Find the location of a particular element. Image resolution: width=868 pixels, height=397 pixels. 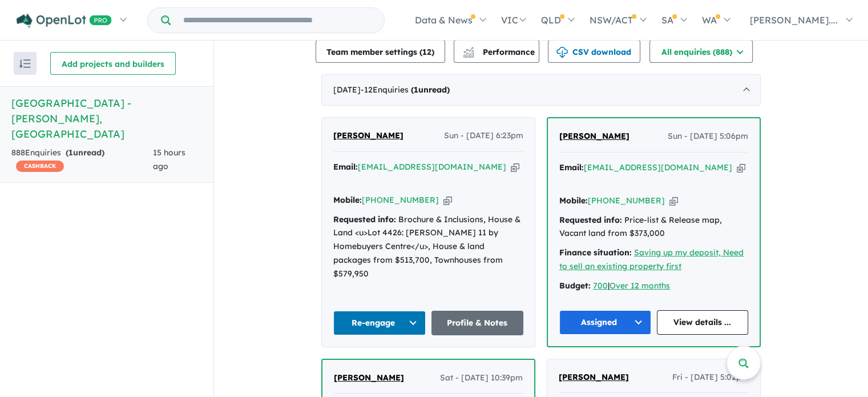

button: Team member settings (12) is located at coordinates (381, 51).